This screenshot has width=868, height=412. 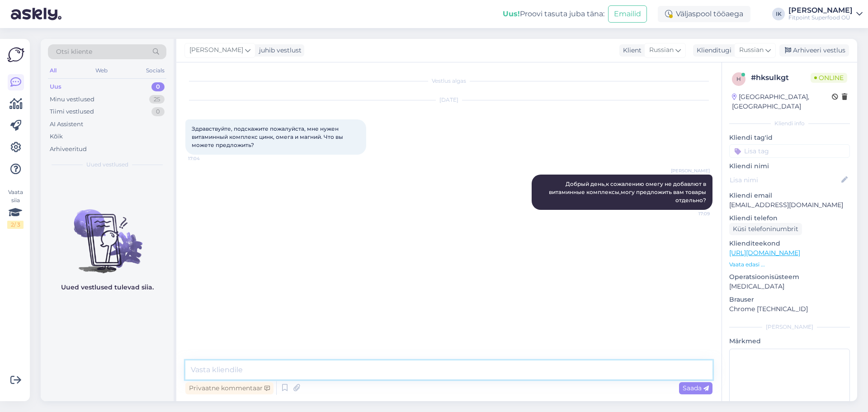 I want to click on div: Küsi telefoninumbrit, so click(x=766, y=228).